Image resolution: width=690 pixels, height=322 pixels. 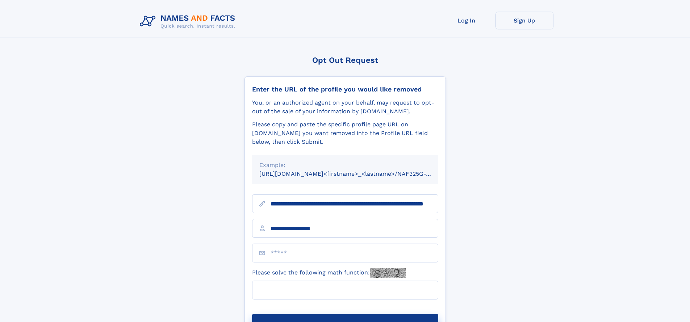 What do you see at coordinates (345, 165) in the screenshot?
I see `div: Example:` at bounding box center [345, 165].